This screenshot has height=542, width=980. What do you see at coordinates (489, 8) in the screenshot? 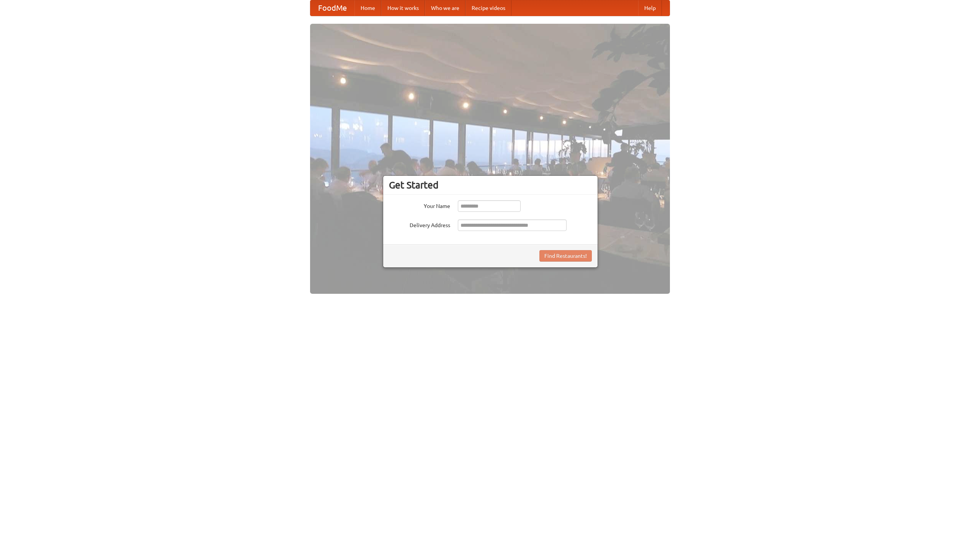
I see `a: Recipe videos` at bounding box center [489, 8].